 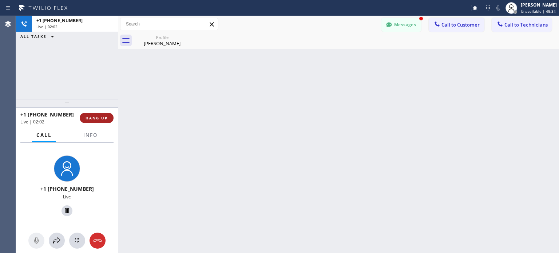 I want to click on span: Call to Customer, so click(x=460, y=25).